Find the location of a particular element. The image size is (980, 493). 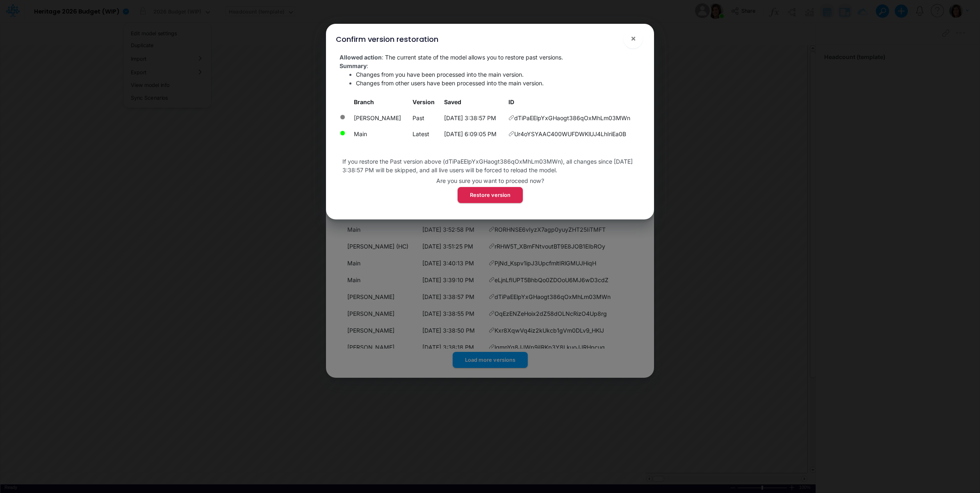

th: Local date/time when this version was saved is located at coordinates (472, 102).